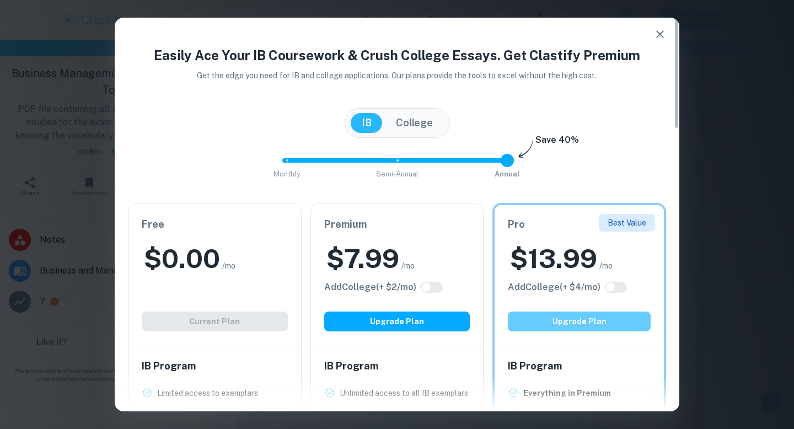 The width and height of the screenshot is (794, 429). Describe the element at coordinates (214, 224) in the screenshot. I see `h6: Free` at that location.